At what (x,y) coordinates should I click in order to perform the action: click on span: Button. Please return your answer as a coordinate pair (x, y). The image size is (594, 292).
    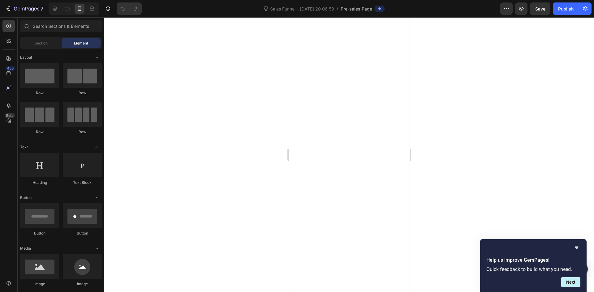
    Looking at the image, I should click on (26, 198).